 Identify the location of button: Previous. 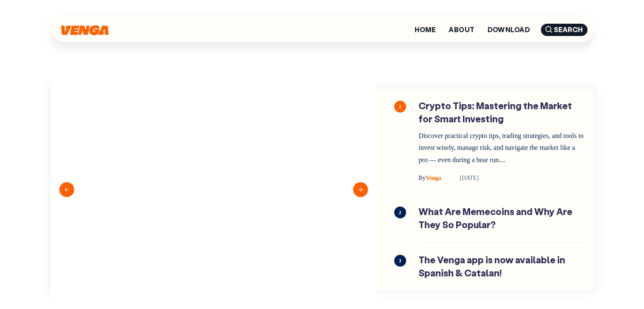
(66, 189).